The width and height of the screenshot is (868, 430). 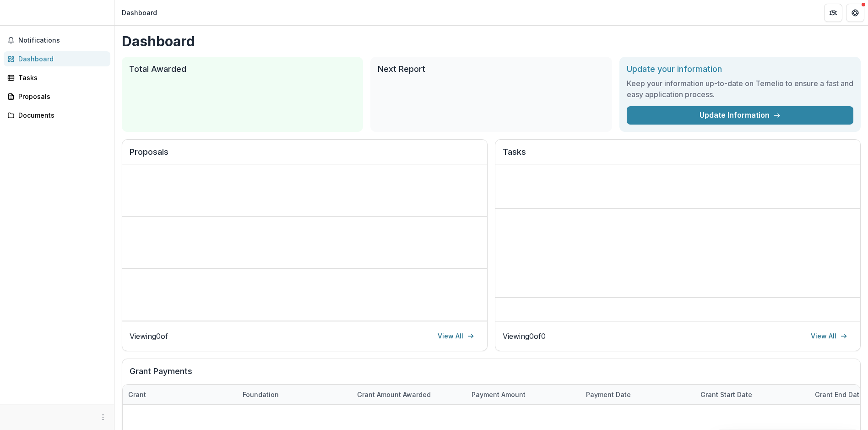 I want to click on a: Tasks, so click(x=57, y=77).